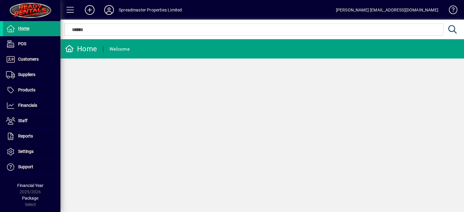  Describe the element at coordinates (30, 186) in the screenshot. I see `span: Financial Year` at that location.